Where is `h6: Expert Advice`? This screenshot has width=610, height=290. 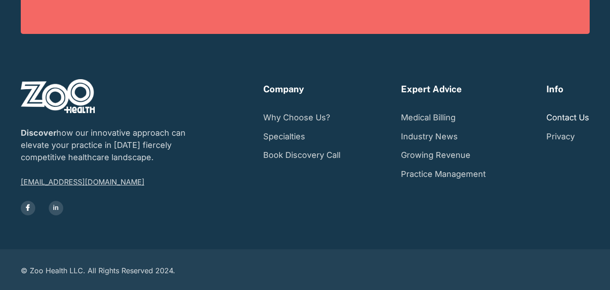 h6: Expert Advice is located at coordinates (431, 89).